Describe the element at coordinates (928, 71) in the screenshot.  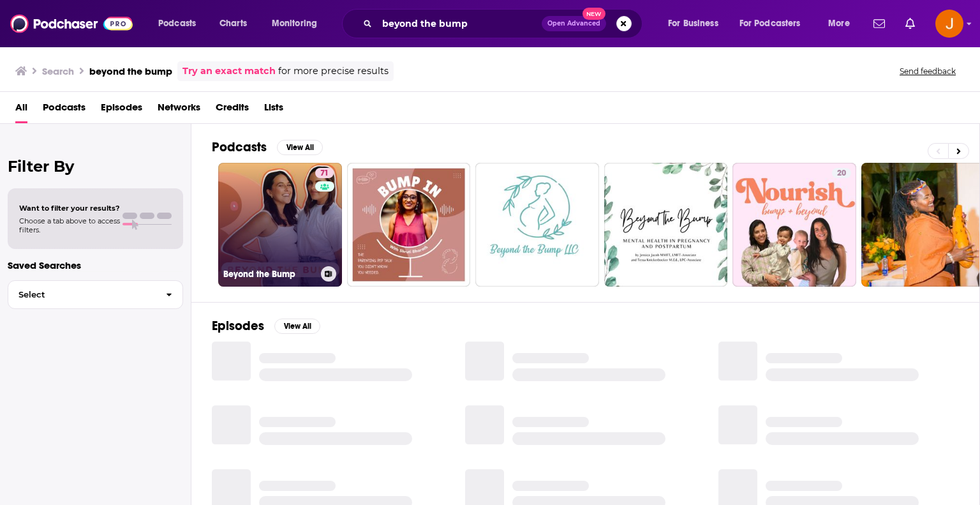
I see `button: Send feedback` at that location.